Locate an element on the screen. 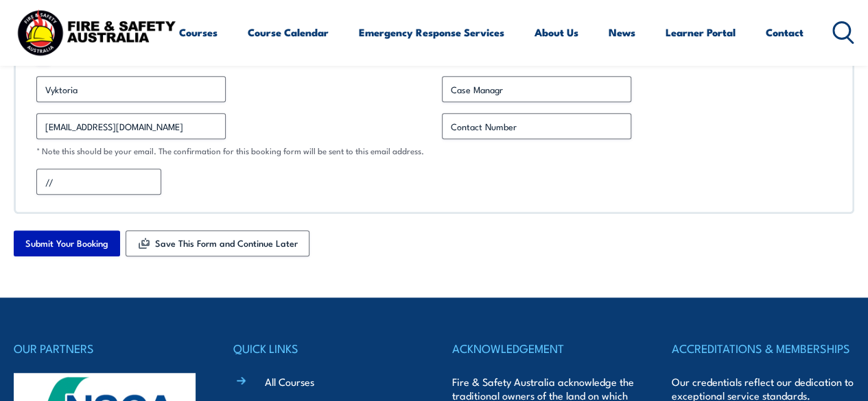 The width and height of the screenshot is (868, 401). h4: ACCREDITATIONS & MEMBERSHIPS is located at coordinates (763, 348).